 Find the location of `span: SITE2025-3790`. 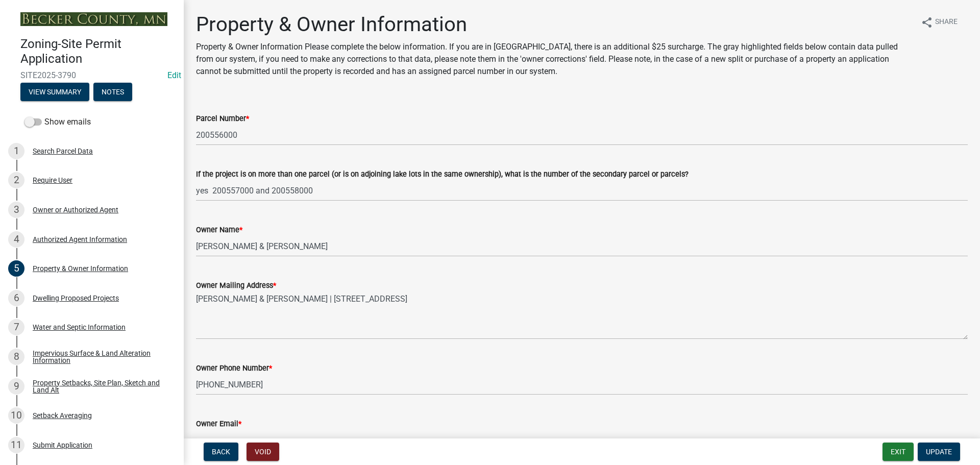

span: SITE2025-3790 is located at coordinates (92, 75).